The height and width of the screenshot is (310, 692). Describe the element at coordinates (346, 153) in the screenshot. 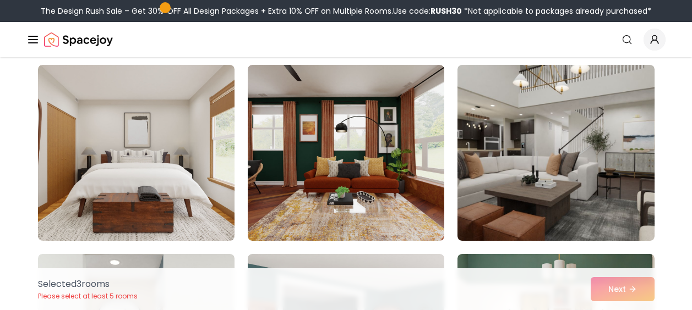

I see `img: Room room-8` at that location.